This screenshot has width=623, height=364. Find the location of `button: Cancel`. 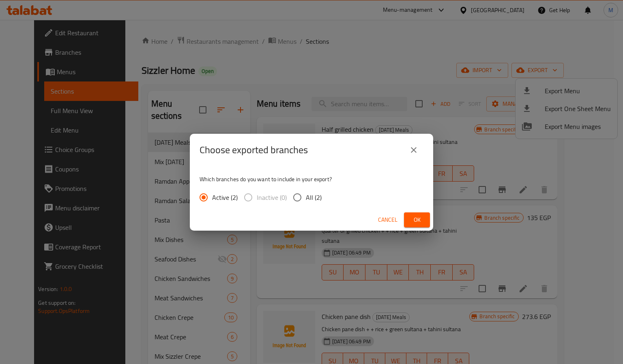

button: Cancel is located at coordinates (388, 220).